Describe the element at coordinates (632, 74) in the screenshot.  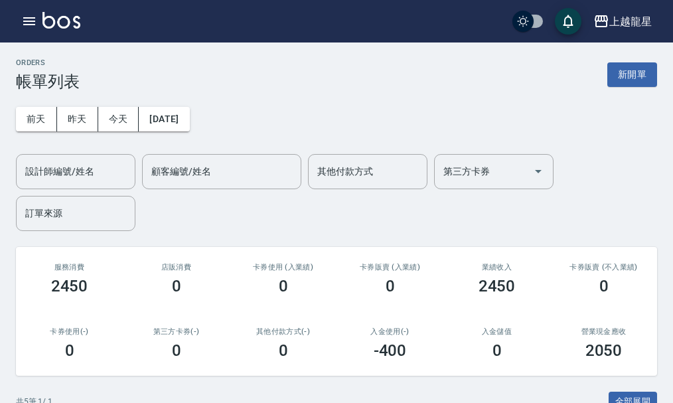
I see `a: 新開單` at that location.